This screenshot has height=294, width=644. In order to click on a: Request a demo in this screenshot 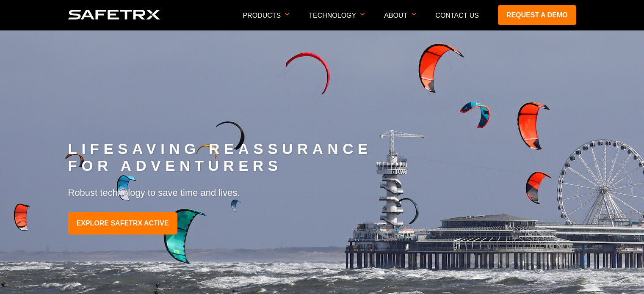, I will do `click(537, 15)`.